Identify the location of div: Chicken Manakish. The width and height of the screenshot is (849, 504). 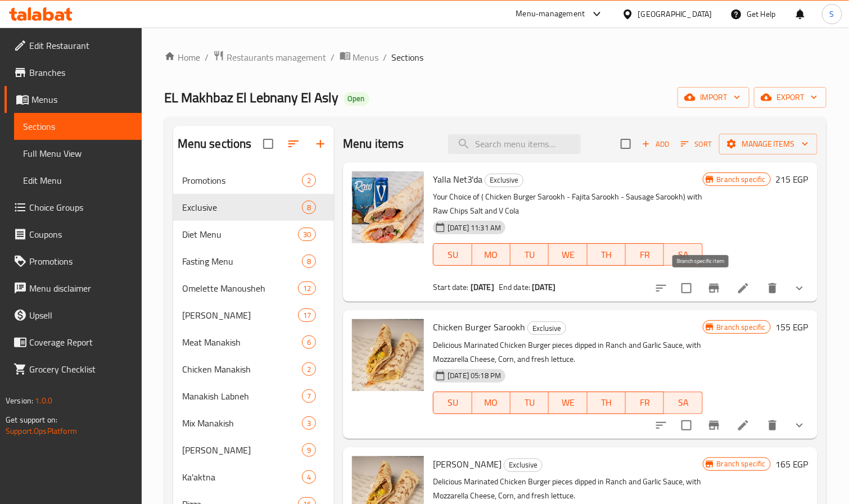
(242, 369).